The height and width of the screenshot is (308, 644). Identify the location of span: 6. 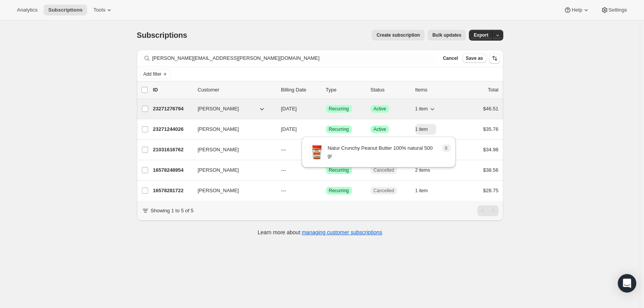
(446, 148).